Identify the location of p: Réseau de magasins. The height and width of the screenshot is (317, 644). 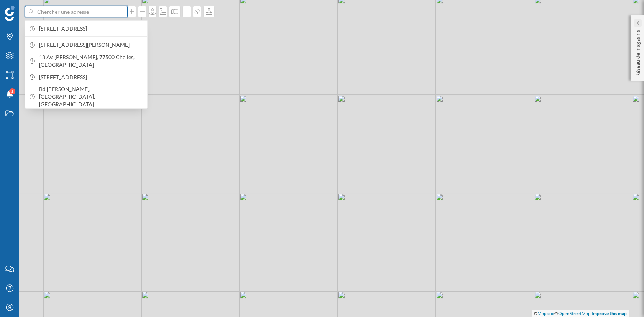
(638, 52).